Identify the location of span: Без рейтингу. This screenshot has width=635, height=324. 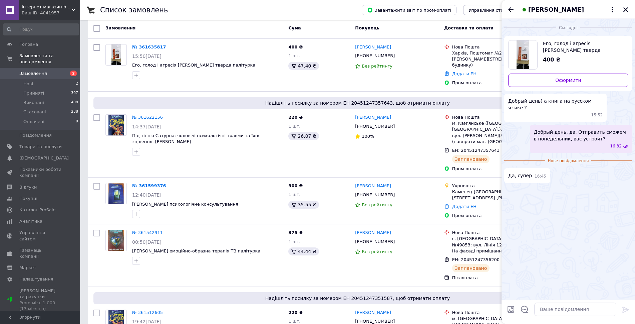
(377, 251).